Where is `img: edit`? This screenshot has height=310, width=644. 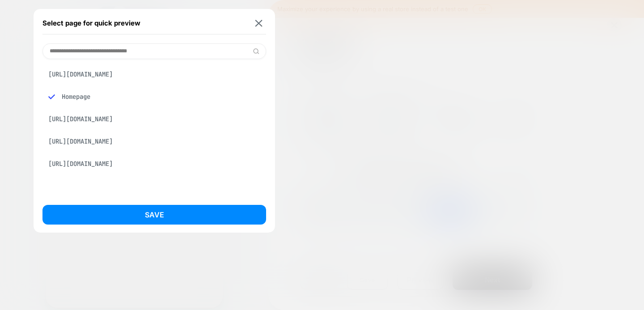 img: edit is located at coordinates (256, 51).